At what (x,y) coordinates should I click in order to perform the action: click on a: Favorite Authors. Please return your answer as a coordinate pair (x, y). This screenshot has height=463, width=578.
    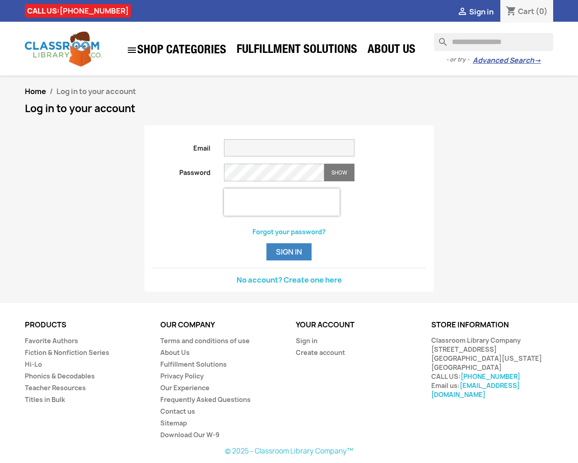
    Looking at the image, I should click on (52, 340).